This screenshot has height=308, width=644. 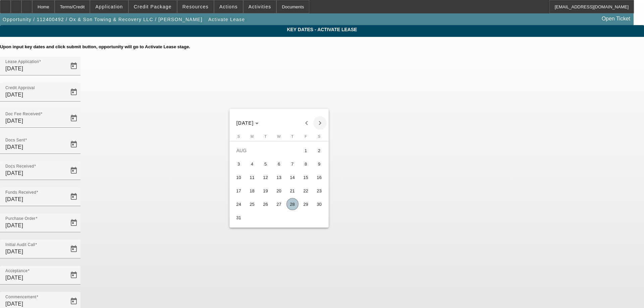 I want to click on span: 3, so click(x=239, y=164).